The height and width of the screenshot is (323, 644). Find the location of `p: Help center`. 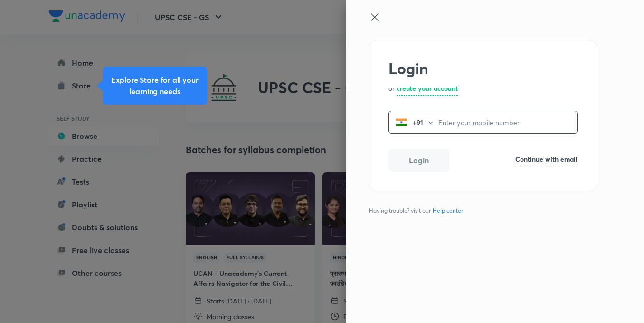

p: Help center is located at coordinates (448, 211).